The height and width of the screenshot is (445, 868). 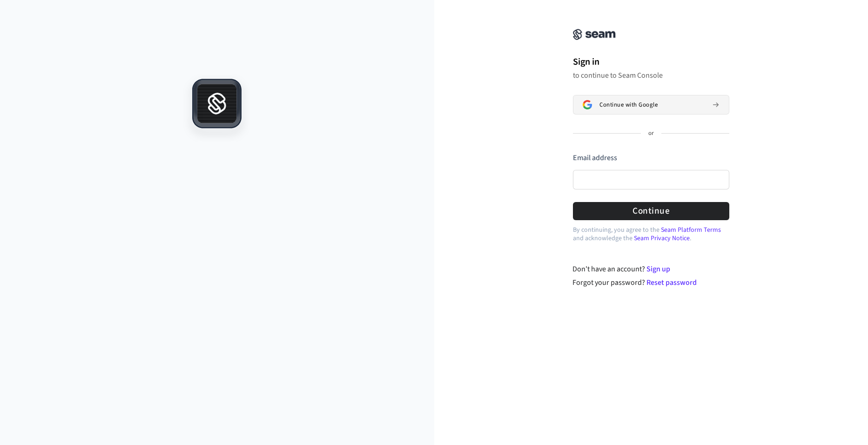 I want to click on a: Seam Privacy Notice, so click(x=662, y=238).